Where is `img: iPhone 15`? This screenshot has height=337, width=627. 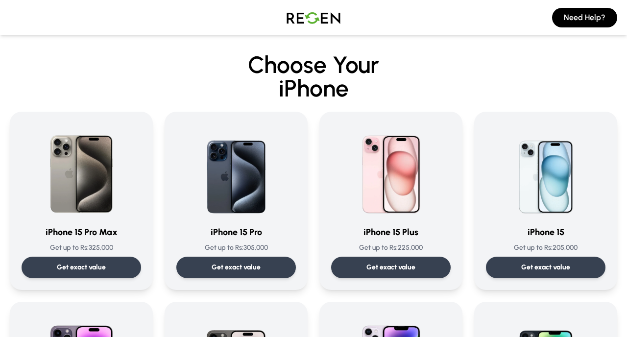
img: iPhone 15 is located at coordinates (546, 170).